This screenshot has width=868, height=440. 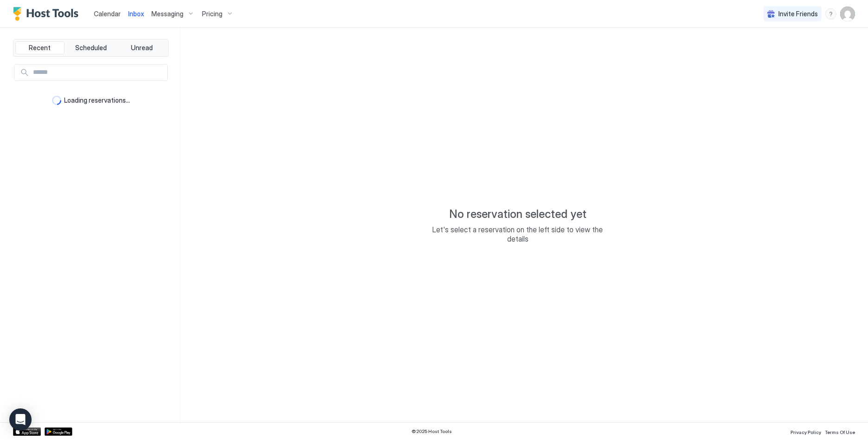 I want to click on a: Privacy Policy, so click(x=806, y=431).